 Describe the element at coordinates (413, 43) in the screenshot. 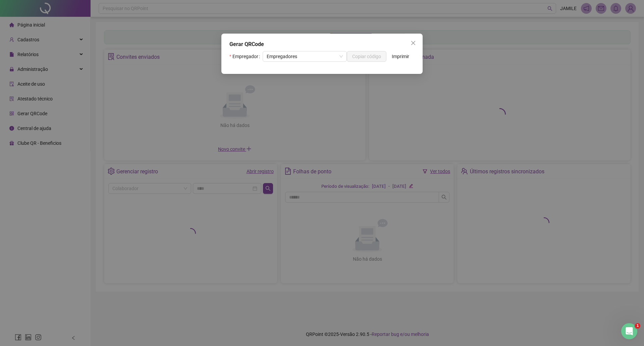

I see `span: close` at that location.